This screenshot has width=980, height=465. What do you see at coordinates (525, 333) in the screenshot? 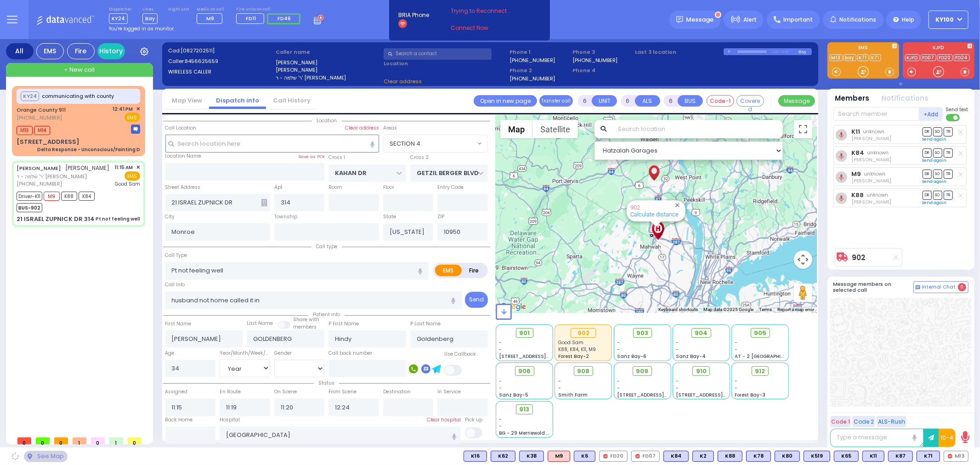
I see `span: 901` at bounding box center [525, 333].